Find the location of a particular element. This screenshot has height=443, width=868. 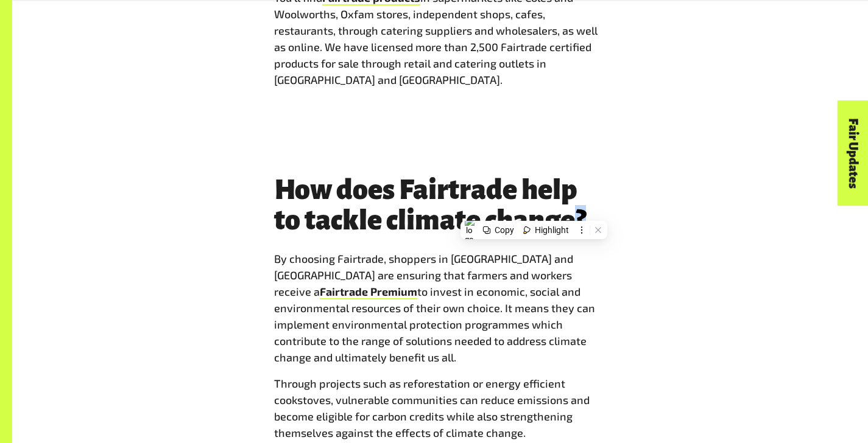

h2: How does Fairtrade help to tackle climate change? is located at coordinates (440, 205).